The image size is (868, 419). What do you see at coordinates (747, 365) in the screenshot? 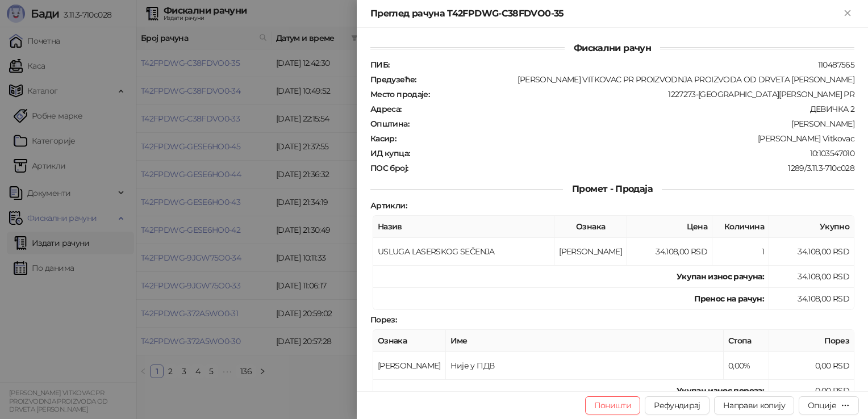
I see `td: 0,00%` at bounding box center [747, 365].